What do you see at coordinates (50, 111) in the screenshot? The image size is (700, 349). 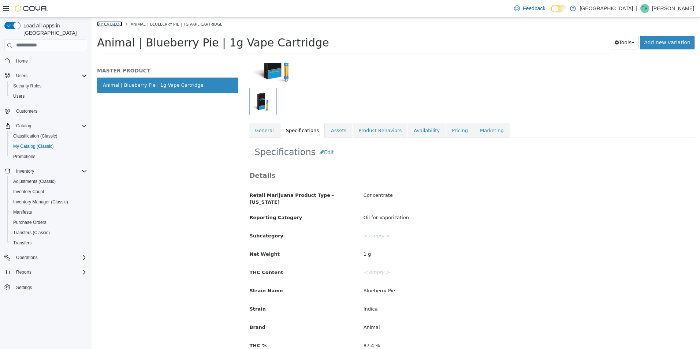 I see `span: Customers` at bounding box center [50, 111].